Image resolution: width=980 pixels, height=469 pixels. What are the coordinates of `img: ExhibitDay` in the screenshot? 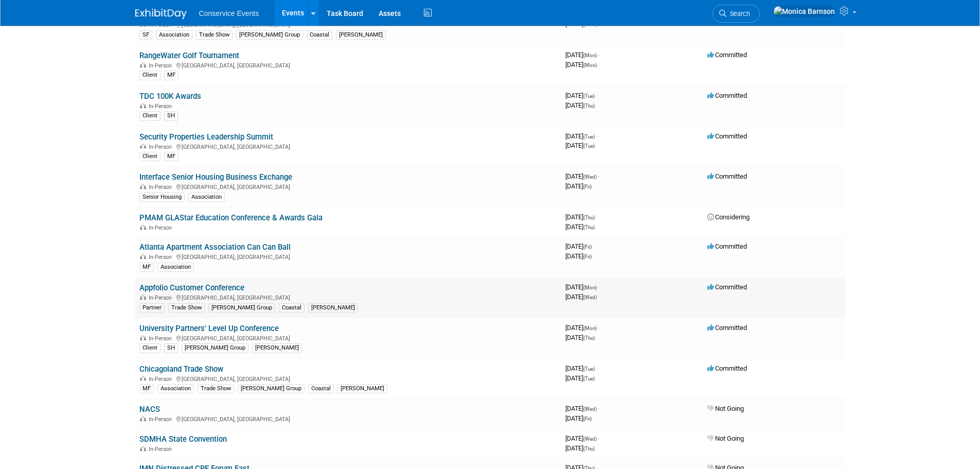 It's located at (161, 14).